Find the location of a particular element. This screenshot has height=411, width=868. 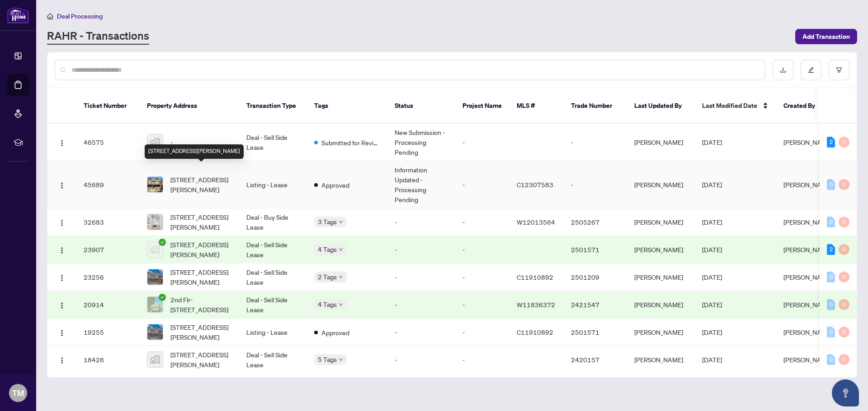

span: W11836372 is located at coordinates (536, 305).